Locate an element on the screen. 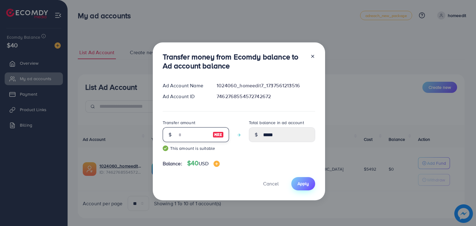  label: Transfer amount is located at coordinates (179, 123).